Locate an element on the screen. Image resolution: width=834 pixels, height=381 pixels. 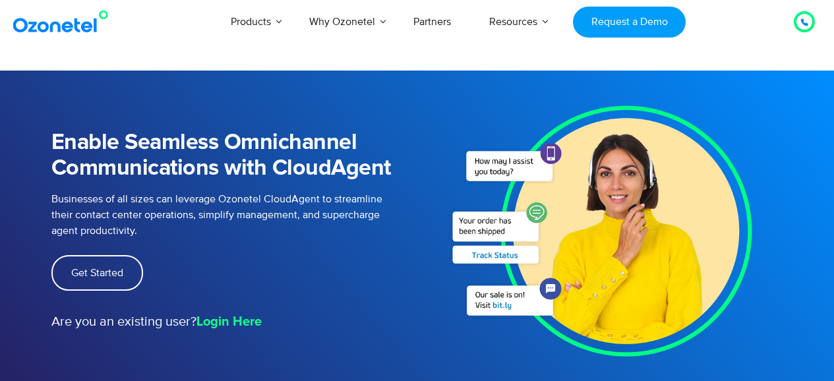
span: Get Started is located at coordinates (97, 273).